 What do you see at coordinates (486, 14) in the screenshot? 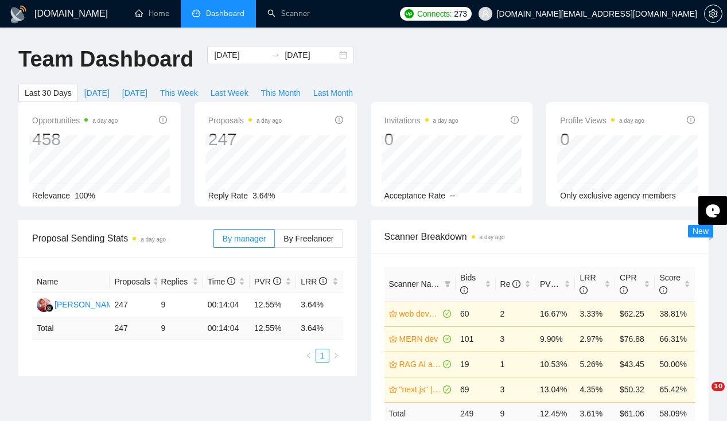
I see `span: user` at bounding box center [486, 14].